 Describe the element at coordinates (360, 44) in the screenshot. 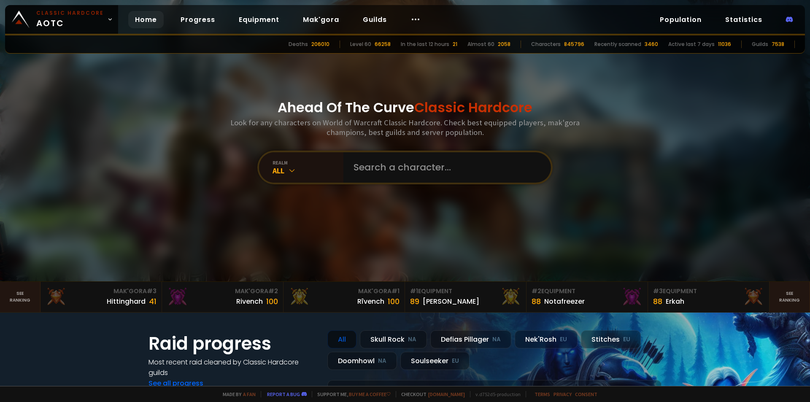

I see `div: Level 60` at that location.